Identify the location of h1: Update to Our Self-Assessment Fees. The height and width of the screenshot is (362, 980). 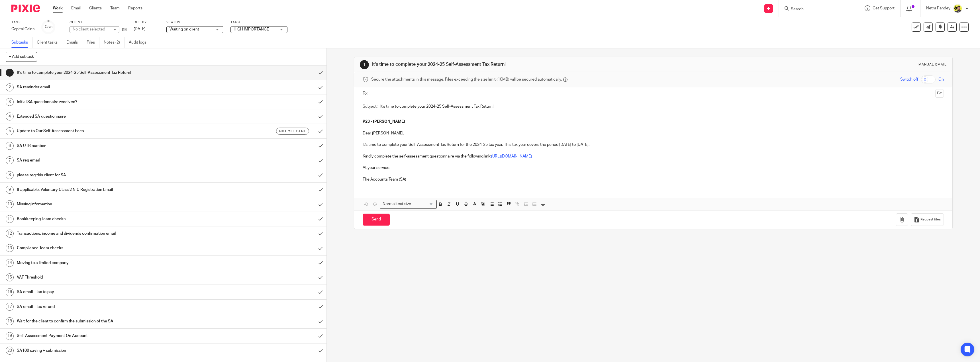
(114, 131).